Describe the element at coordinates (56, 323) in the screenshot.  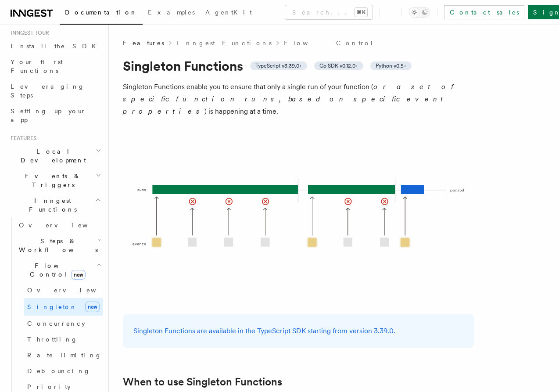
I see `span: Concurrency` at that location.